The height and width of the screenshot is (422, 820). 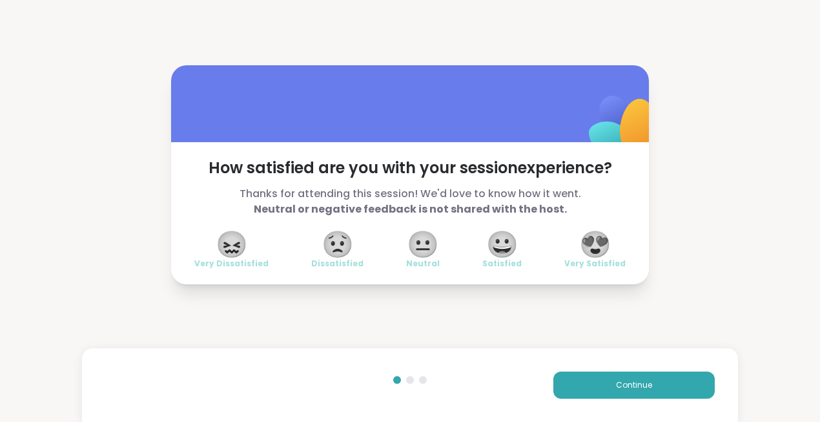 I want to click on span: Satisfied, so click(x=502, y=264).